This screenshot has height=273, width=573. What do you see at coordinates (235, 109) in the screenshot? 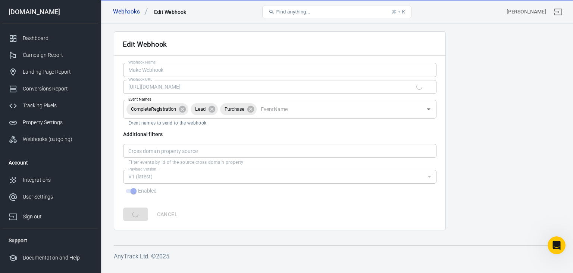
I see `span: Purchase` at bounding box center [235, 109].